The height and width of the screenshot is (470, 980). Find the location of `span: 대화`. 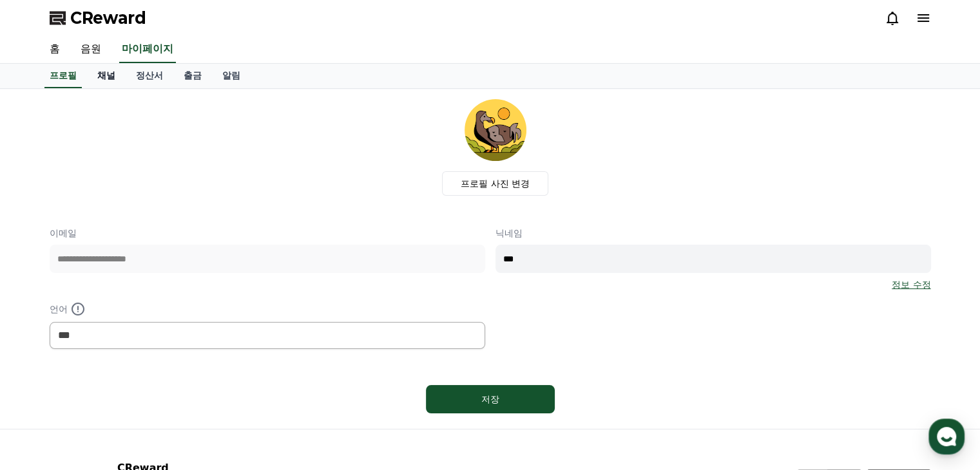

span: 대화 is located at coordinates (126, 389).